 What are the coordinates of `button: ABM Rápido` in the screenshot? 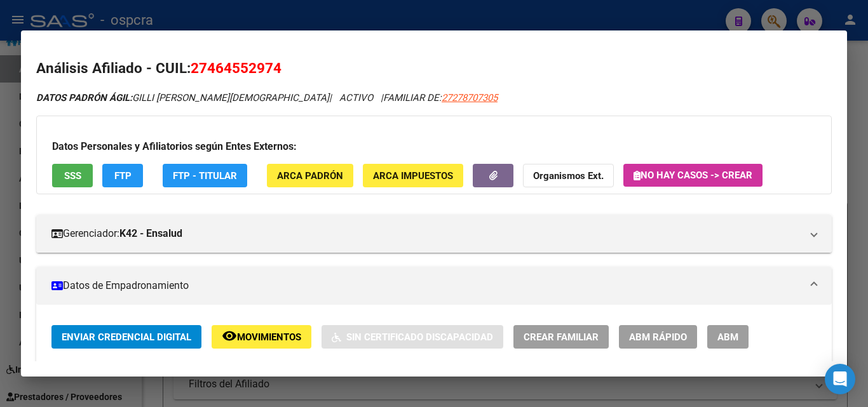 It's located at (657, 337).